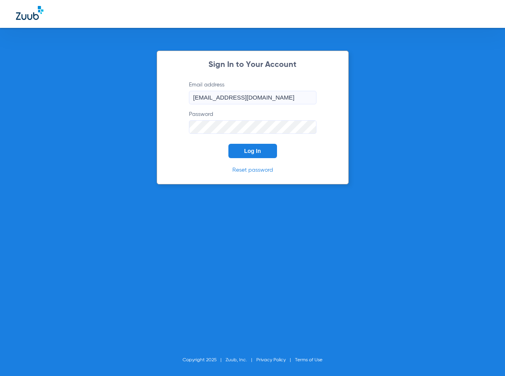 The height and width of the screenshot is (376, 505). Describe the element at coordinates (204, 361) in the screenshot. I see `li: Copyright 2025` at that location.